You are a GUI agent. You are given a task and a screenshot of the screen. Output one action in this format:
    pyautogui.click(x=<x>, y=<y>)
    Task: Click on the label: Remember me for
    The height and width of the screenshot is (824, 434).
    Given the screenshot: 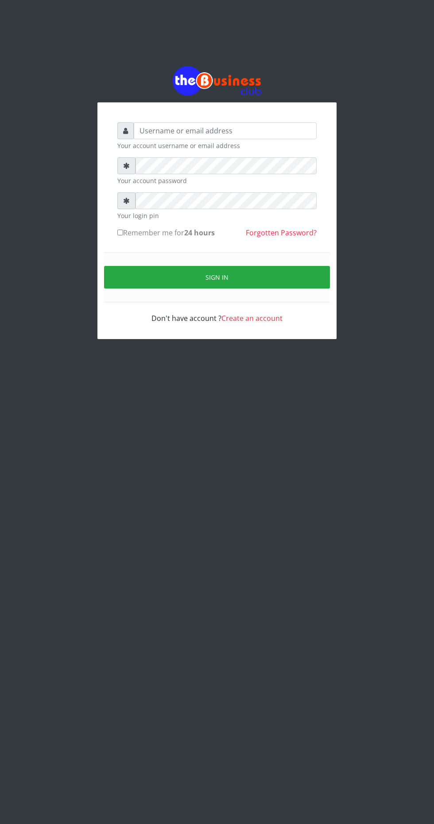 What is the action you would take?
    pyautogui.click(x=166, y=233)
    